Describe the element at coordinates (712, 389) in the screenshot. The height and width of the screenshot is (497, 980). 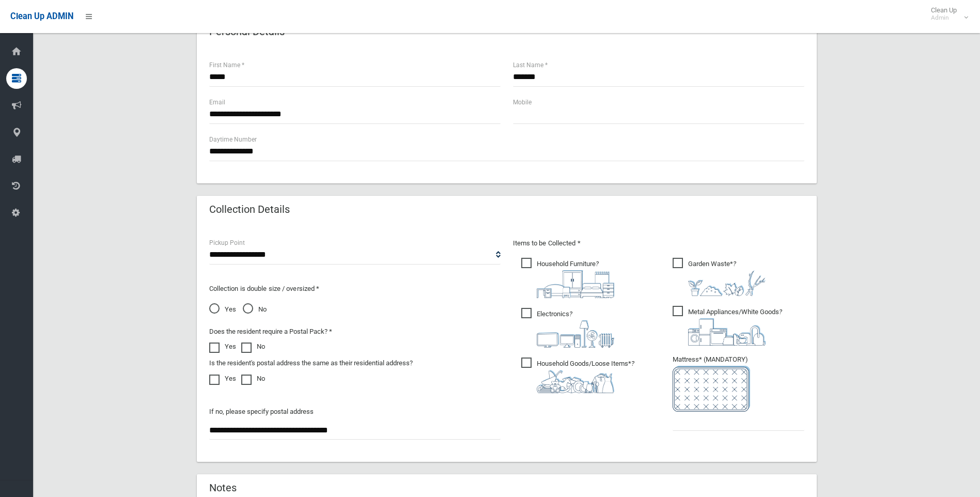
I see `img: e7408bece873d2c1783593a074e5cb2f.png` at that location.